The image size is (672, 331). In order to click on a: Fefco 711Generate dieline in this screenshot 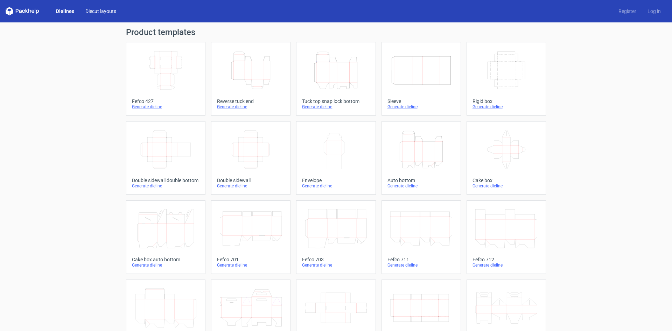, I will do `click(421, 237)`.